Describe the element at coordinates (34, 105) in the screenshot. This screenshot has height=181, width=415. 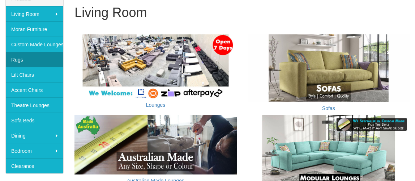
I see `a: Theatre Lounges` at that location.